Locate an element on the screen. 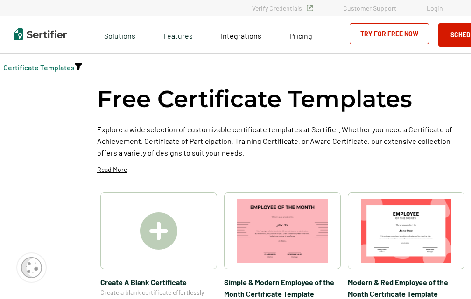  img: Sertifier | Digital Credentialing Platform is located at coordinates (40, 34).